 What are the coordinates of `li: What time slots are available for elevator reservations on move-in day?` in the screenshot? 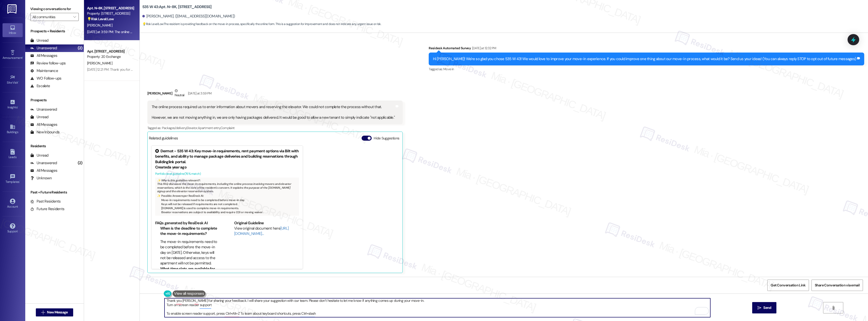 It's located at (190, 275).